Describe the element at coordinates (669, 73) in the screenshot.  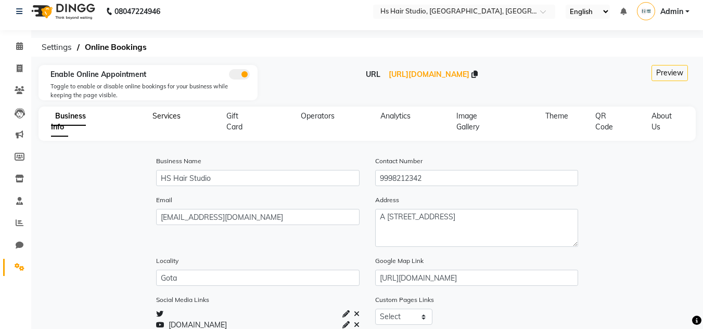
I see `button: Preview` at that location.